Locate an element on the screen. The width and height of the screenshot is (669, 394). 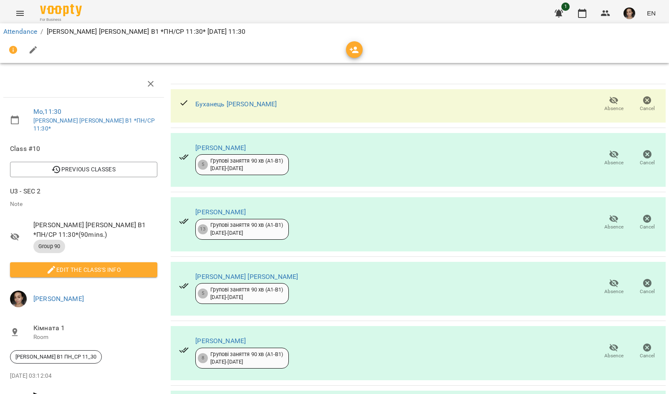
nav: breadcrumb is located at coordinates (334, 32).